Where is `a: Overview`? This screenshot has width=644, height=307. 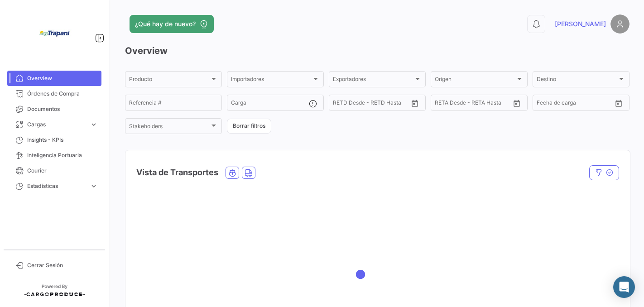
a: Overview is located at coordinates (54, 78).